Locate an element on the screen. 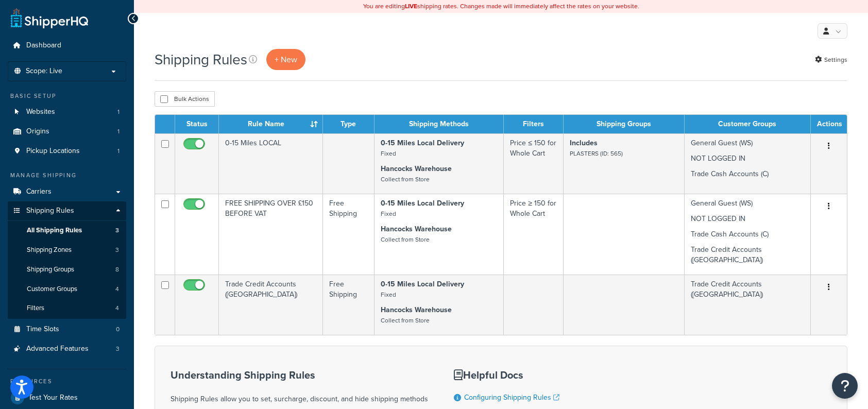 The image size is (868, 409). li: Filters is located at coordinates (67, 308).